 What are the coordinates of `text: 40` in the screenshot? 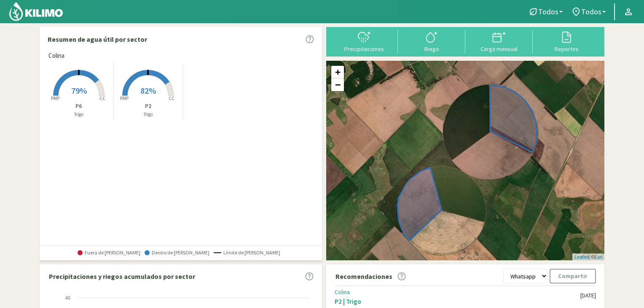 It's located at (68, 298).